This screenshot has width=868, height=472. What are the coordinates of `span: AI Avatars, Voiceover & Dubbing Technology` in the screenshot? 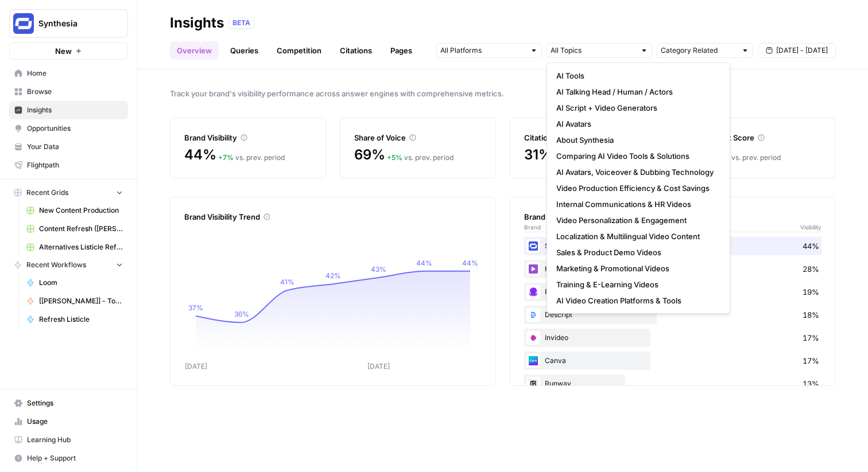 It's located at (636, 172).